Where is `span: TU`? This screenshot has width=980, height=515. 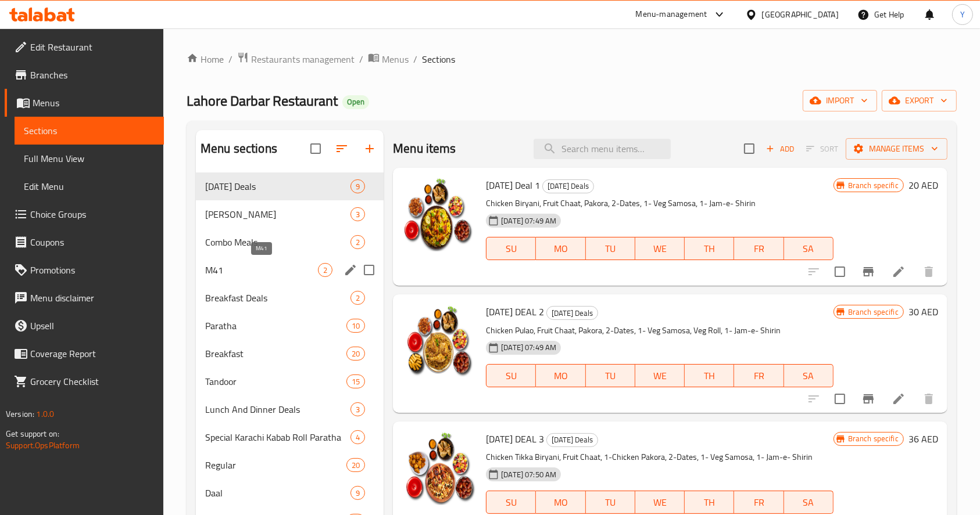 span: TU is located at coordinates (610, 502).